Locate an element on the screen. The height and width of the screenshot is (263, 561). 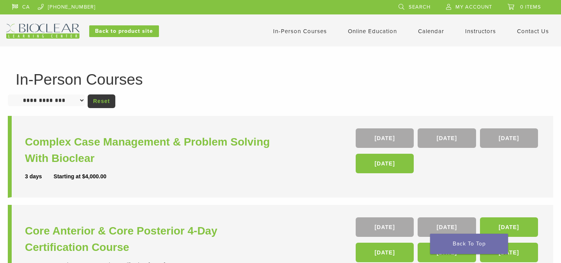
h1: In-Person Courses is located at coordinates (281, 79).